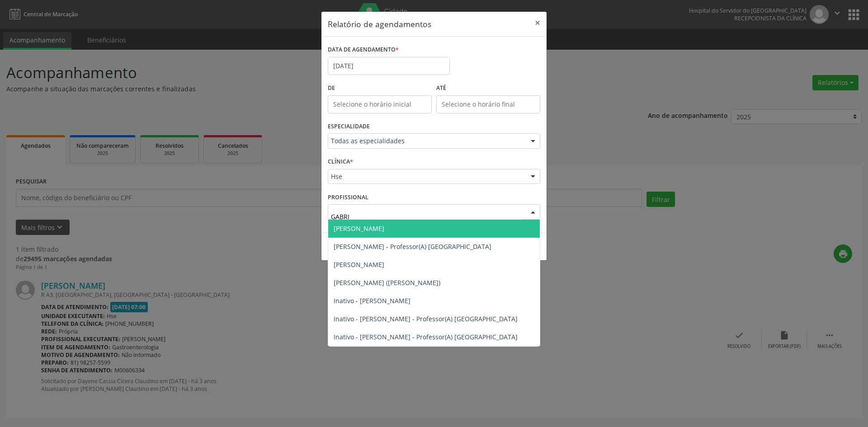 This screenshot has height=427, width=868. Describe the element at coordinates (426, 216) in the screenshot. I see `input: Selecione um profissional` at that location.